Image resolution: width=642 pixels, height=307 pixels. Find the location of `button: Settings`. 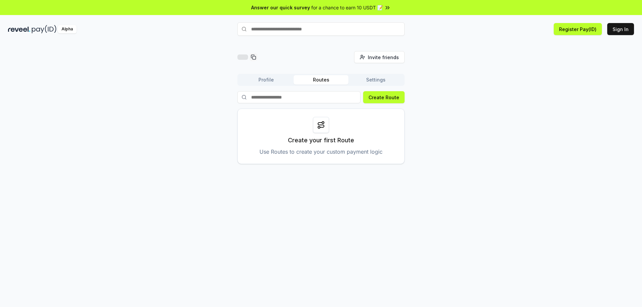

button: Settings is located at coordinates (376, 80).